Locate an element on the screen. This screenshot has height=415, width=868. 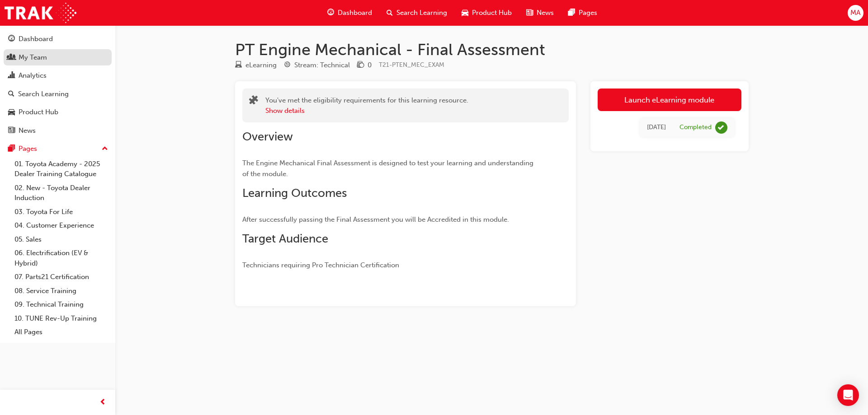
span: Learning Outcomes is located at coordinates (294, 193).